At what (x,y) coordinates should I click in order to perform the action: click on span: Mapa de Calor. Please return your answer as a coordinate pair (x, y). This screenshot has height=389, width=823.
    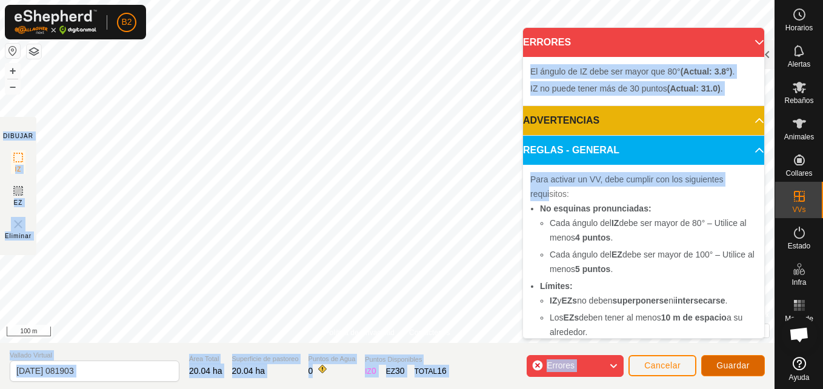
    Looking at the image, I should click on (799, 323).